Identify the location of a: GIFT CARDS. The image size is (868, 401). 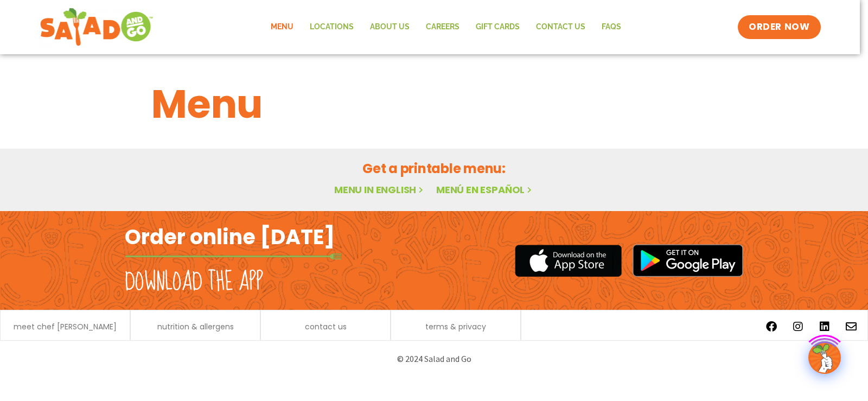
(498, 27).